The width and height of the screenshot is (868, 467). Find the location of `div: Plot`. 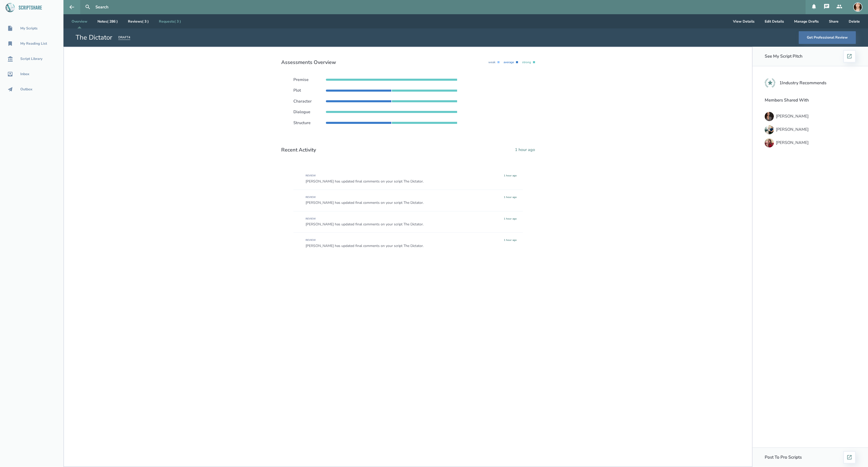

div: Plot is located at coordinates (310, 90).